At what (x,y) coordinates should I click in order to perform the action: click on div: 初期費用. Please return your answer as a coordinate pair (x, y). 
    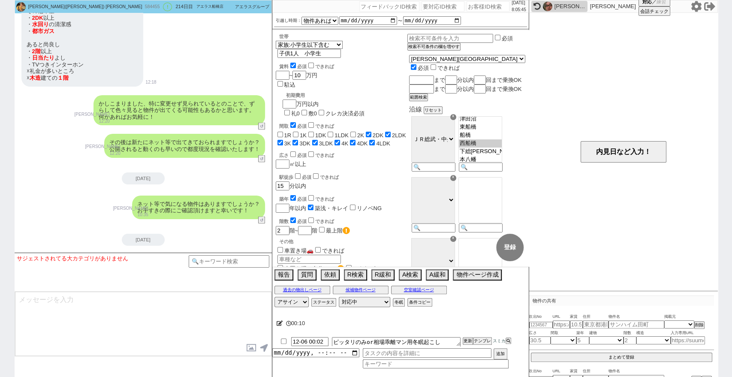
    Looking at the image, I should click on (325, 95).